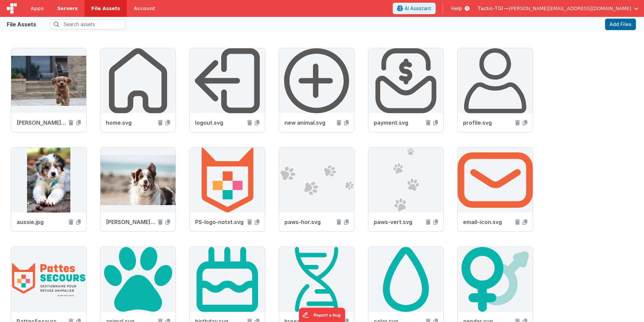 This screenshot has height=322, width=644. What do you see at coordinates (457, 8) in the screenshot?
I see `span: Help` at bounding box center [457, 8].